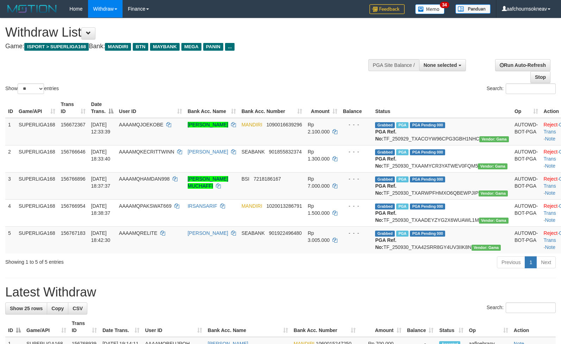 This screenshot has height=344, width=561. What do you see at coordinates (26, 308) in the screenshot?
I see `a: Show 25 rows` at bounding box center [26, 308].